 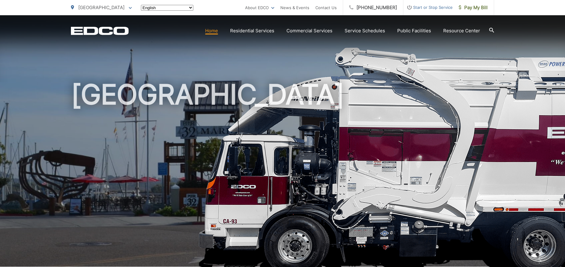 I want to click on select: Select a language, so click(x=167, y=8).